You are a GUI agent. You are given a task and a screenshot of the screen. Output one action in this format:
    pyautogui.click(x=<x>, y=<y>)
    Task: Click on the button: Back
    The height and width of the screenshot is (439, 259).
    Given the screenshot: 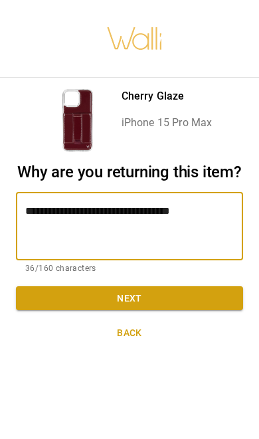 What is the action you would take?
    pyautogui.click(x=130, y=333)
    